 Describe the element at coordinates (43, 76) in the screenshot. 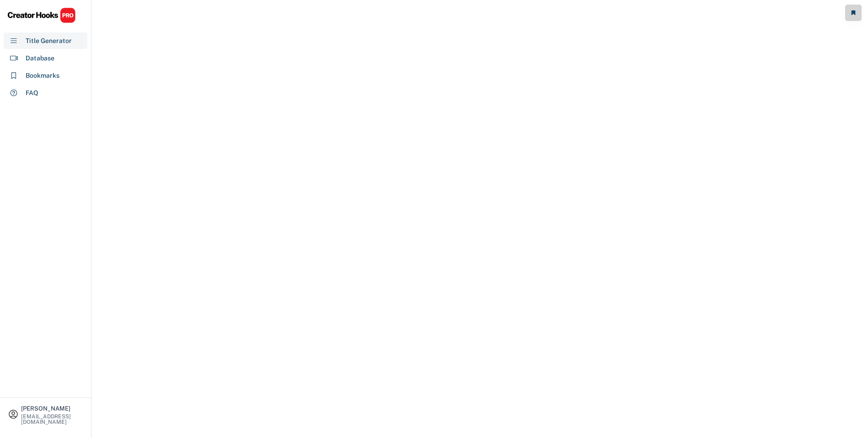

I see `div: Bookmarks` at that location.